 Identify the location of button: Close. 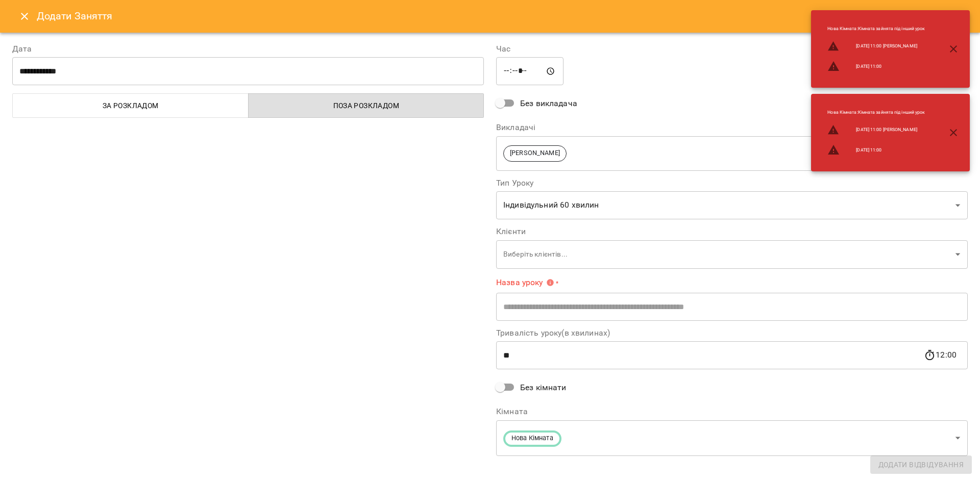
(25, 16).